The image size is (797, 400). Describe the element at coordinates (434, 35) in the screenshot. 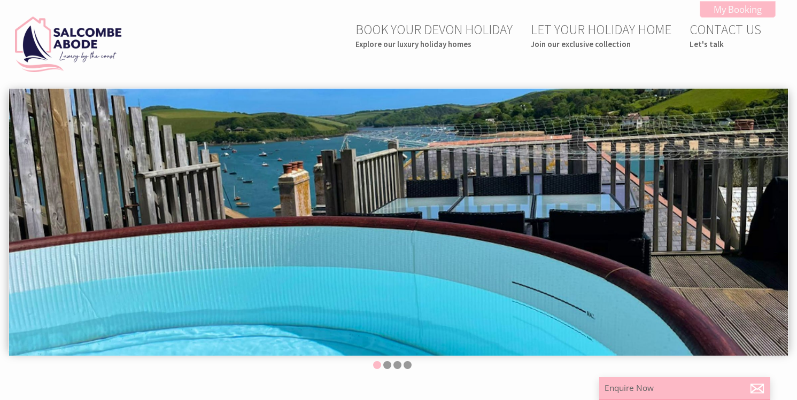

I see `a: BOOK YOUR DEVON HOLIDAYExplore our luxury holiday homes` at that location.